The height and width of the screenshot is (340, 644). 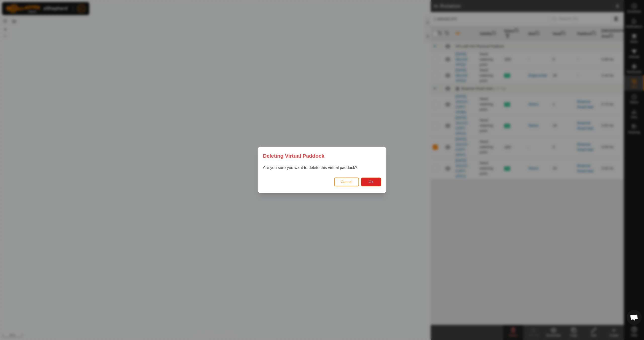 What do you see at coordinates (322, 168) in the screenshot?
I see `p: Are you sure you want to delete this virtual paddock?` at bounding box center [322, 168].